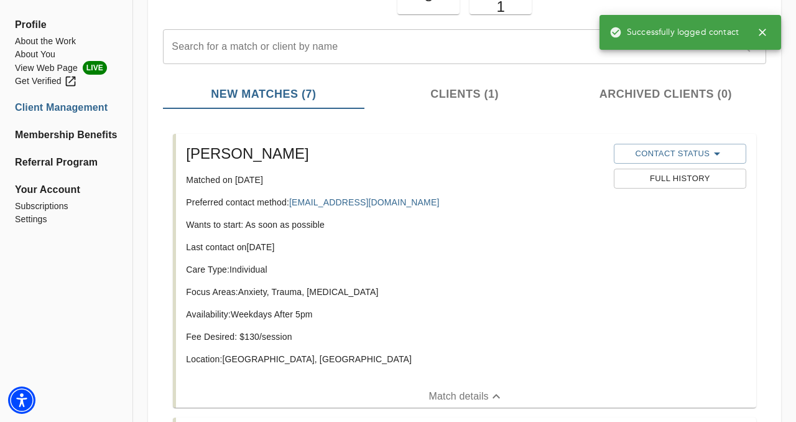 Image resolution: width=796 pixels, height=422 pixels. Describe the element at coordinates (66, 162) in the screenshot. I see `a: Referral Program` at that location.